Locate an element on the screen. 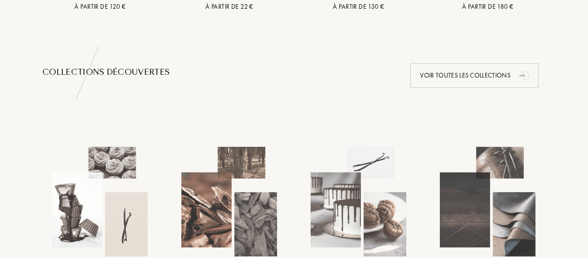  div: À partir de 180 € is located at coordinates (488, 6).